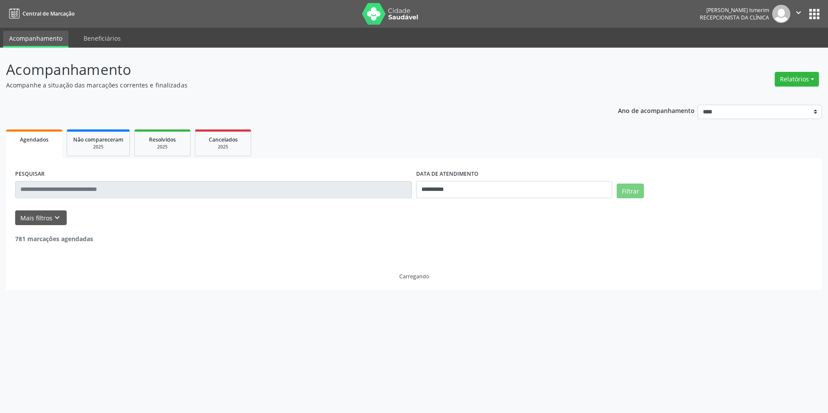  Describe the element at coordinates (656, 110) in the screenshot. I see `p: Ano de acompanhamento` at that location.